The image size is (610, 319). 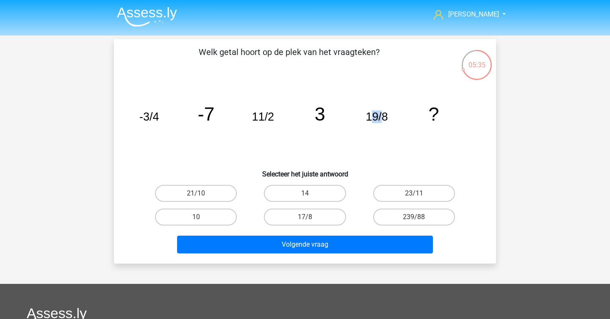 What do you see at coordinates (206, 114) in the screenshot?
I see `tspan: -7` at bounding box center [206, 114].